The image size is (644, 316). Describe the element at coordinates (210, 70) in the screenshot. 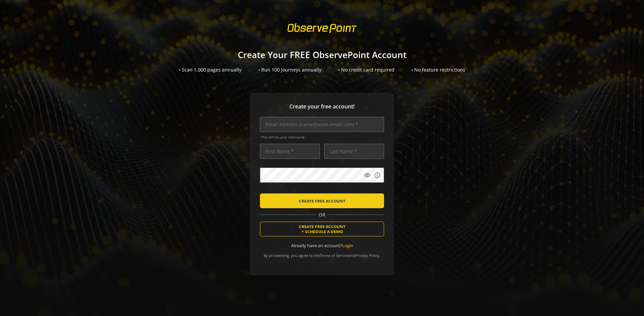

I see `div: • Scan 1,000 pages annually` at that location.